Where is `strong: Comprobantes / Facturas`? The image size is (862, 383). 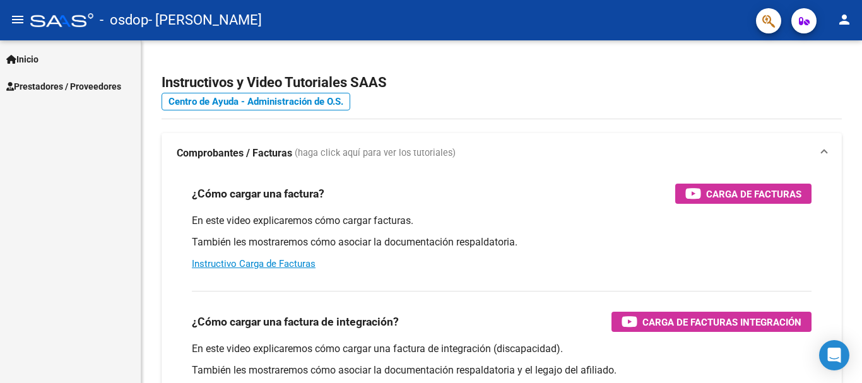
strong: Comprobantes / Facturas is located at coordinates (234, 153).